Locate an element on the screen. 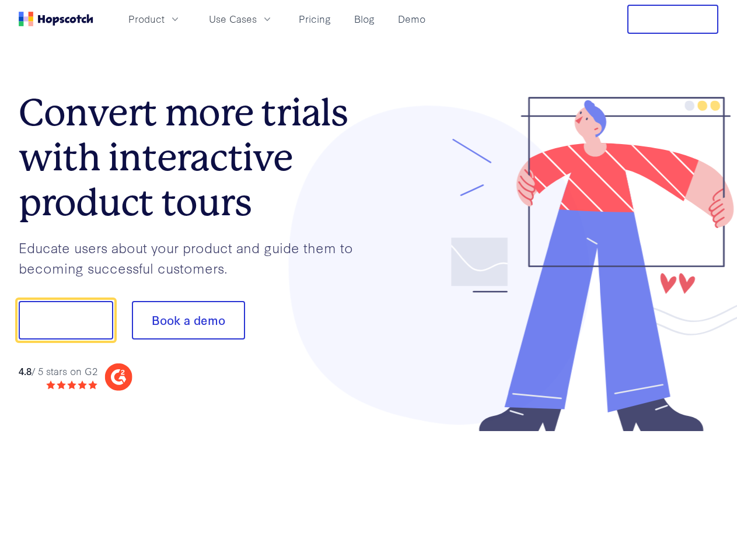 The width and height of the screenshot is (737, 560). button: Product is located at coordinates (155, 18).